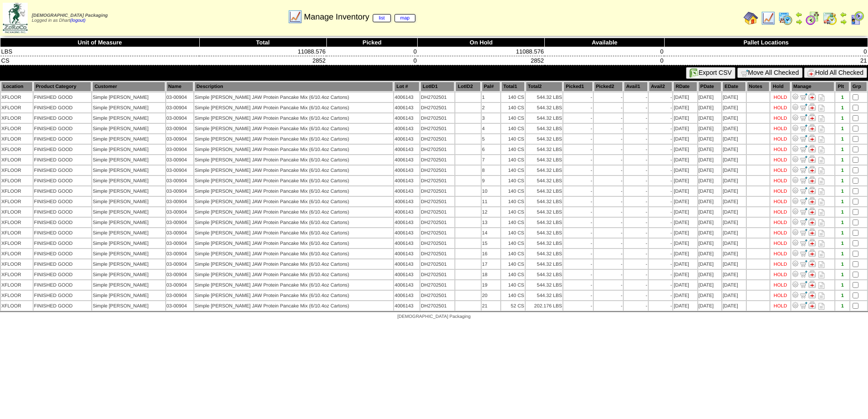  Describe the element at coordinates (100, 52) in the screenshot. I see `td: LBS` at that location.